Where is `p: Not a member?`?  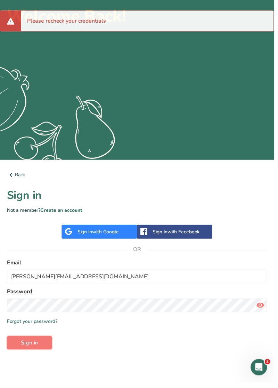
p: Not a member? is located at coordinates (139, 213).